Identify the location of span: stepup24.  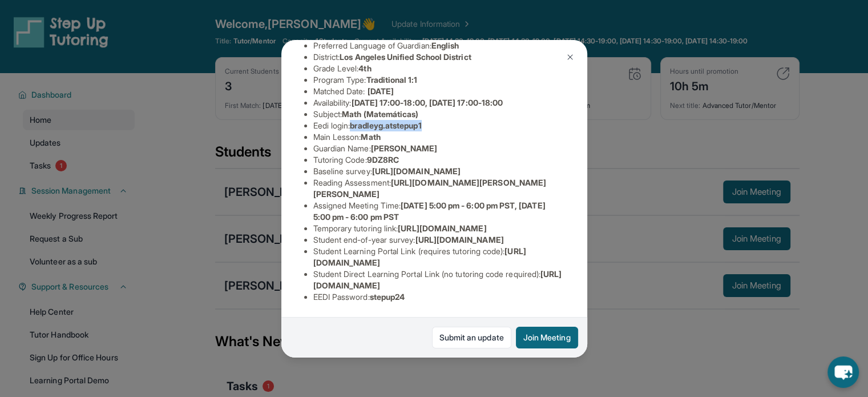
(388, 296).